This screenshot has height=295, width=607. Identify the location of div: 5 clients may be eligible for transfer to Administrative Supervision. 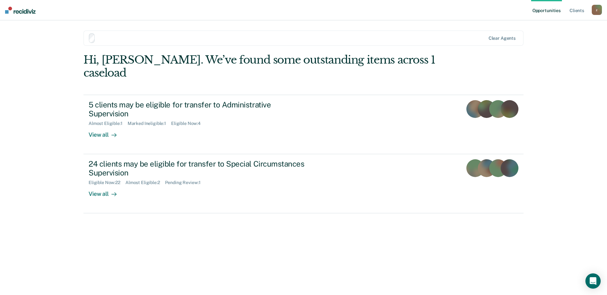
(200, 109).